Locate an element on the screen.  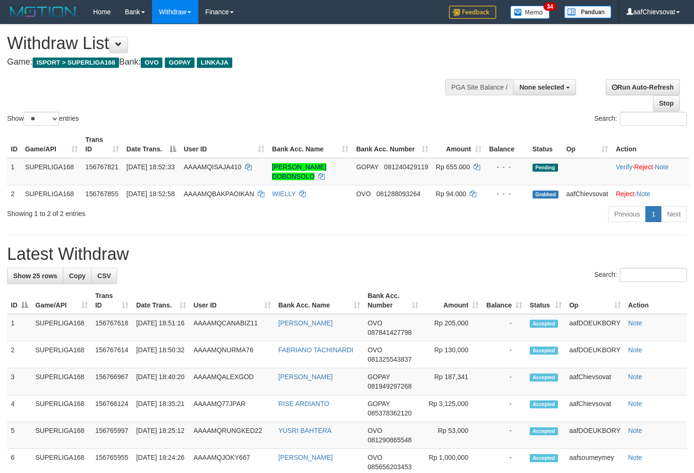
td: 2 is located at coordinates (14, 193).